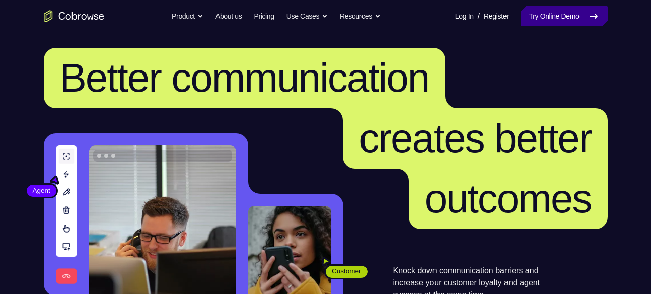  What do you see at coordinates (245, 78) in the screenshot?
I see `span: Better communication` at bounding box center [245, 78].